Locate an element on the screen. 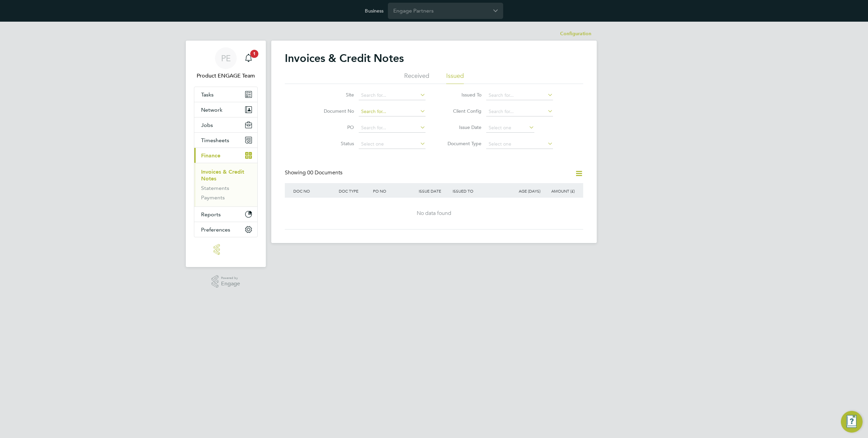  label: Document No is located at coordinates (334, 111).